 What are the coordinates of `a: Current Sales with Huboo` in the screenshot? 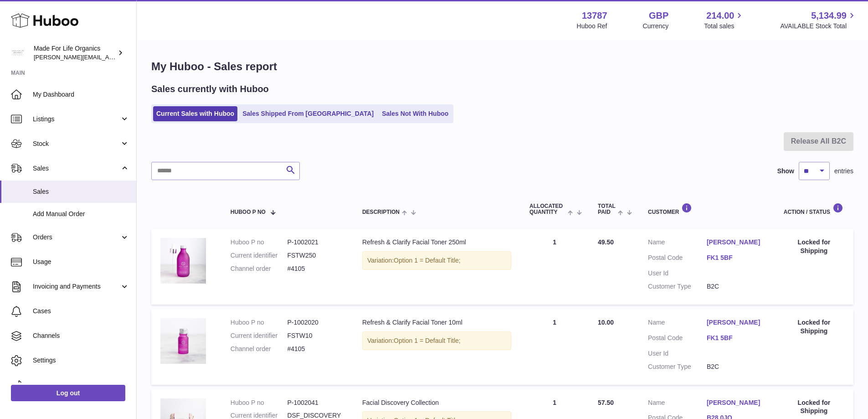 It's located at (195, 113).